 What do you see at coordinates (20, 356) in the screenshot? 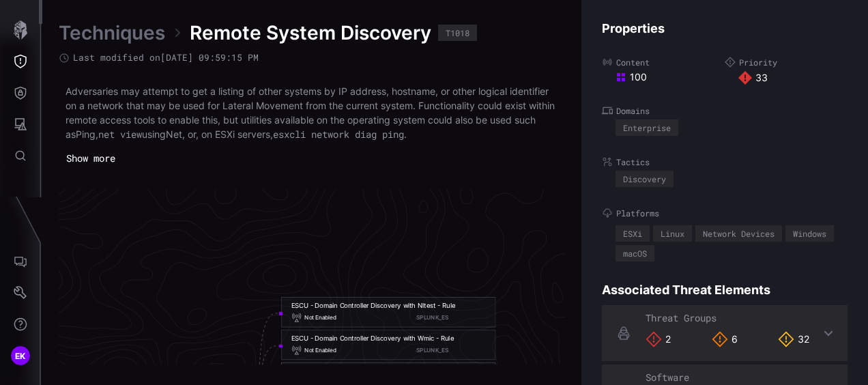
I see `span: EK` at bounding box center [20, 356].